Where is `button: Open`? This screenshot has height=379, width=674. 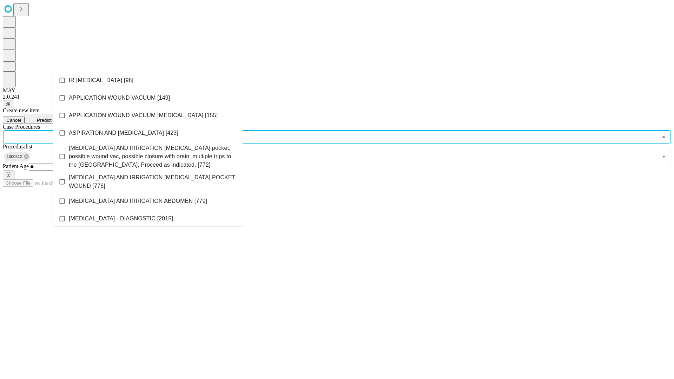
button: Open is located at coordinates (664, 157).